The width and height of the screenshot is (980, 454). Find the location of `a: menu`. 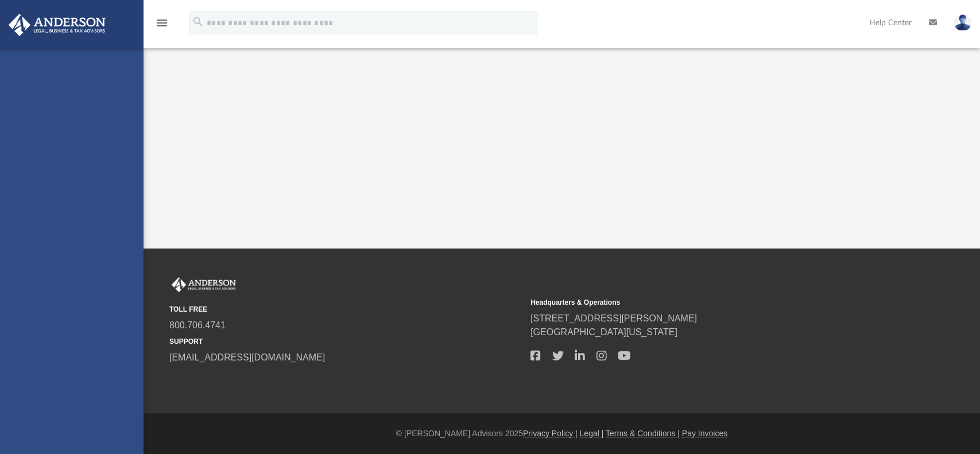

a: menu is located at coordinates (162, 26).